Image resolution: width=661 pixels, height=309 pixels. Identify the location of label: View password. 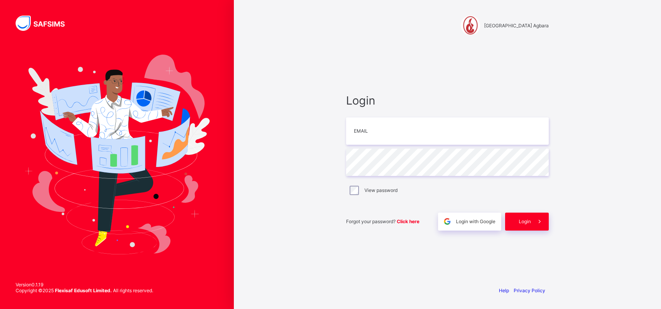
(381, 190).